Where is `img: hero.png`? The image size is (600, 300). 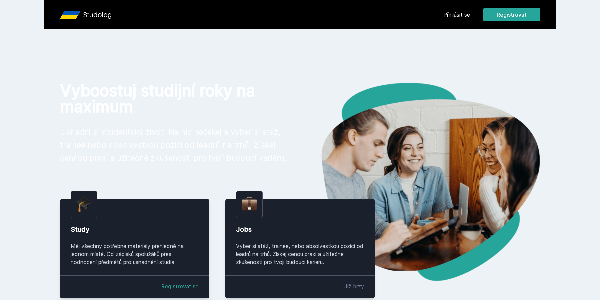
img: hero.png is located at coordinates (420, 182).